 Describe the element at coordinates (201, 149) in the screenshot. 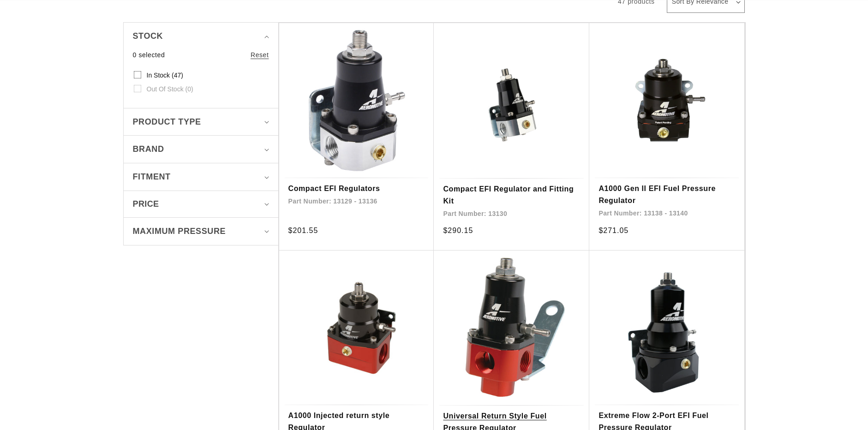

I see `summary: Brand (0 selected)` at that location.